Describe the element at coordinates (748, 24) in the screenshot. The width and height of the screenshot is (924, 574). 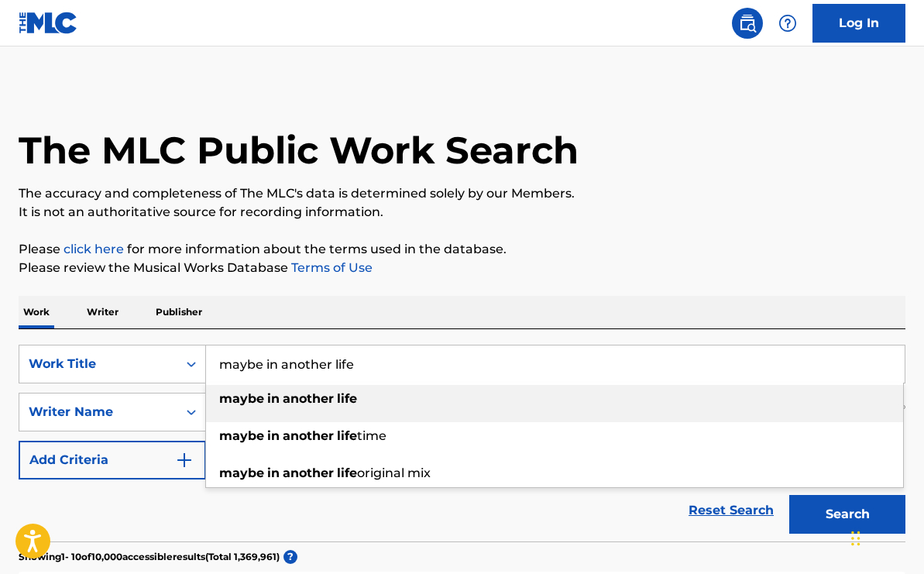
I see `a: Public Search` at that location.